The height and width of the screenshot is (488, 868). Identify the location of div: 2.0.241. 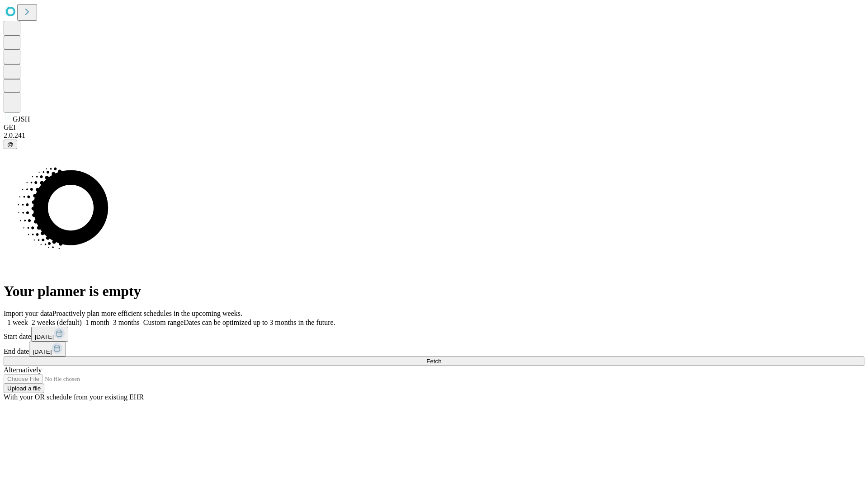
(434, 135).